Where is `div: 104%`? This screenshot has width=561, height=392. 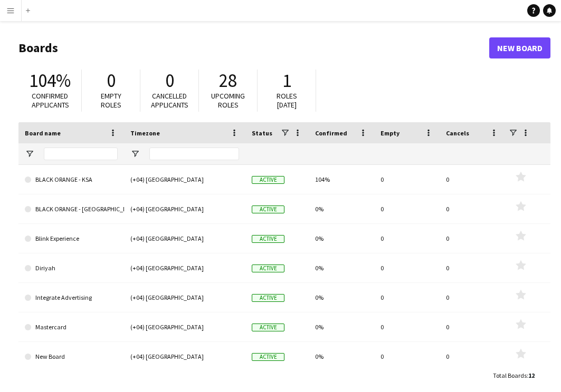 div: 104% is located at coordinates (341, 179).